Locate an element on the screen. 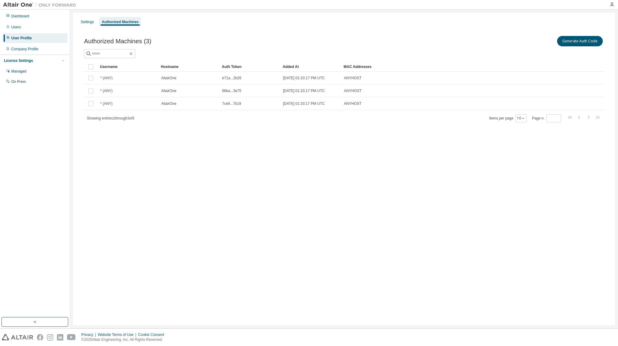  img: altair_logo.svg is located at coordinates (17, 337).